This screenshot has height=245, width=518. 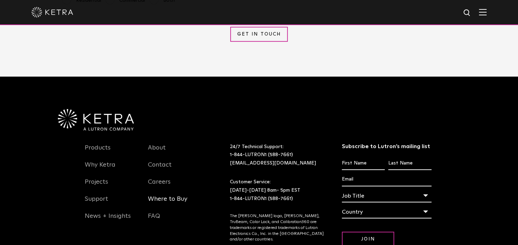 What do you see at coordinates (482, 12) in the screenshot?
I see `img: Hamburger%20Nav.svg` at bounding box center [482, 12].